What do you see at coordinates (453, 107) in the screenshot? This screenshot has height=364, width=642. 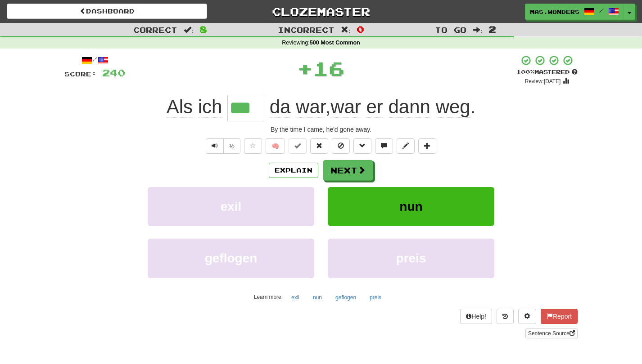 I see `span: weg` at bounding box center [453, 107].